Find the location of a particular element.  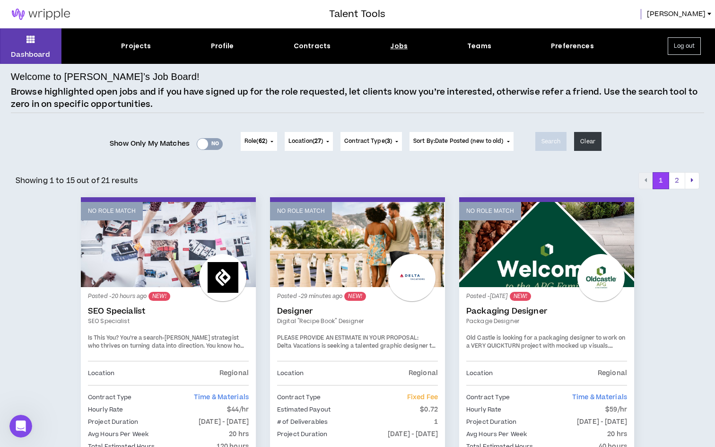

span: Location ( ) is located at coordinates (305, 141).